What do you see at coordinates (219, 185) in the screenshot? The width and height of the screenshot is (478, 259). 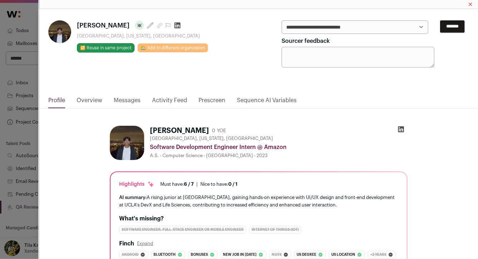 I see `div: Nice to have:` at bounding box center [219, 185].